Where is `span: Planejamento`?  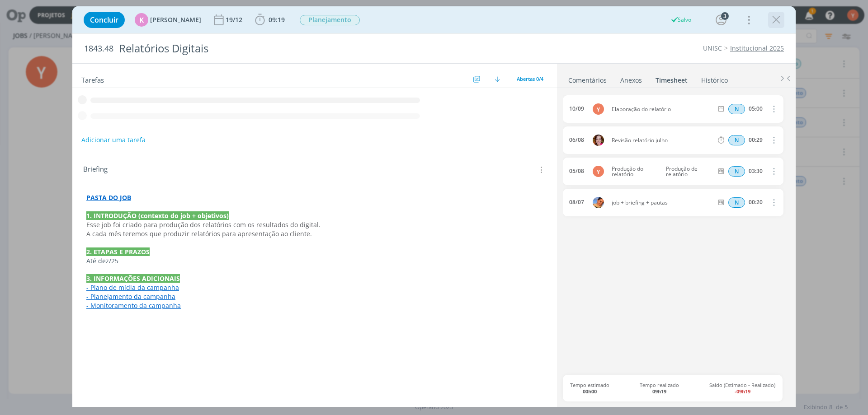
span: Planejamento is located at coordinates (330, 20).